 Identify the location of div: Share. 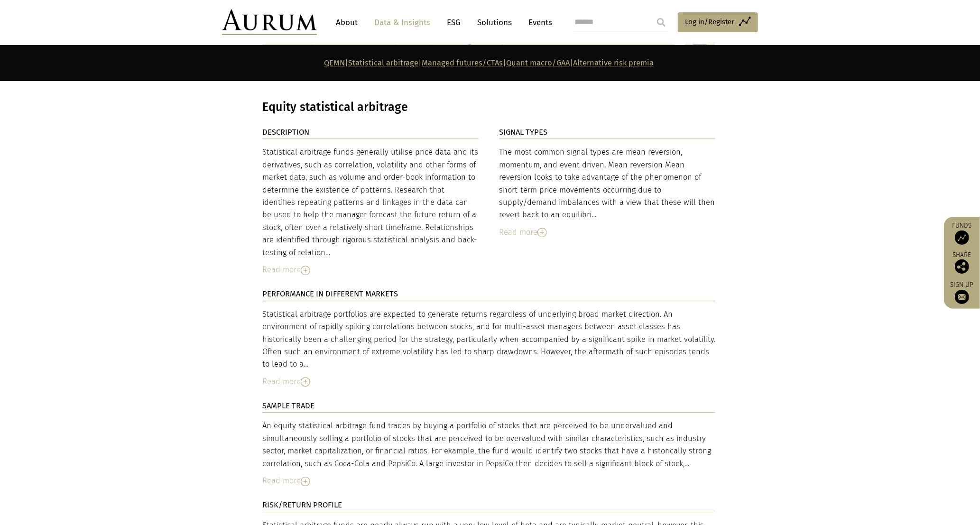
(962, 263).